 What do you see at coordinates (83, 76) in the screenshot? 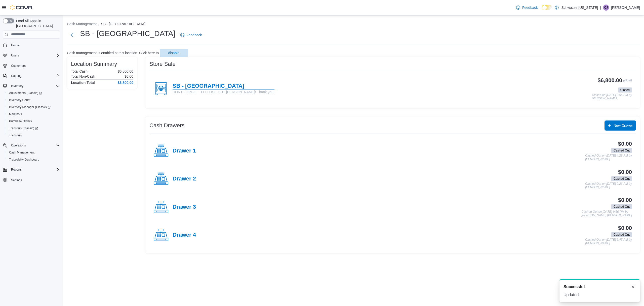
I see `h6: Total Non-Cash` at bounding box center [83, 76].